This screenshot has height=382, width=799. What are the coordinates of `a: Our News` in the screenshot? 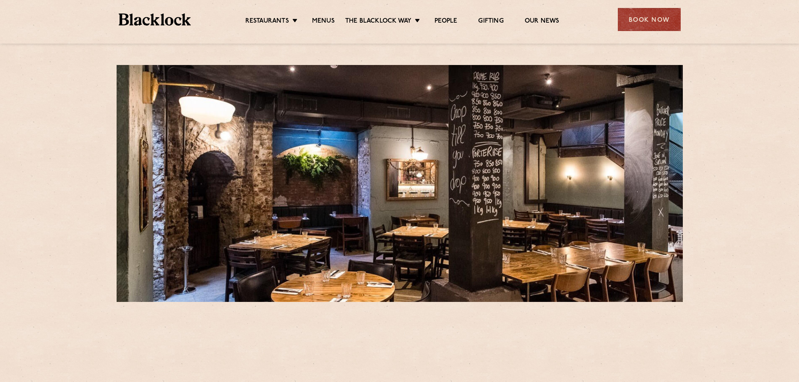 It's located at (542, 22).